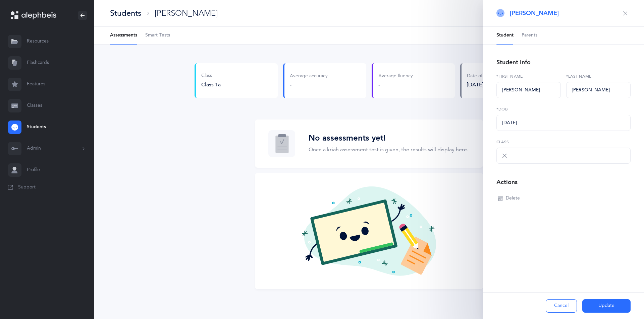  I want to click on span: Support, so click(27, 187).